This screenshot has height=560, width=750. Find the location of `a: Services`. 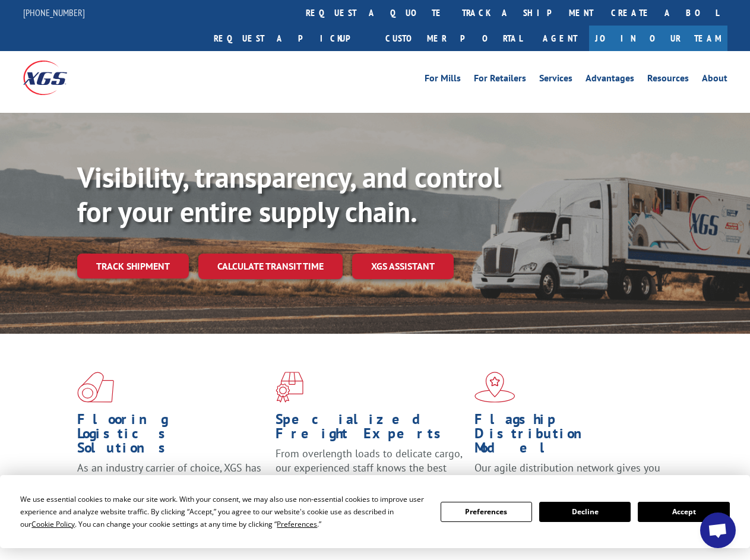

a: Services is located at coordinates (555, 81).